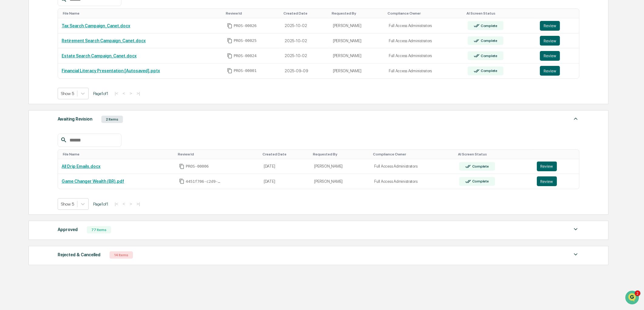 This screenshot has width=644, height=310. What do you see at coordinates (99, 230) in the screenshot?
I see `div: 77 Items` at bounding box center [99, 230].